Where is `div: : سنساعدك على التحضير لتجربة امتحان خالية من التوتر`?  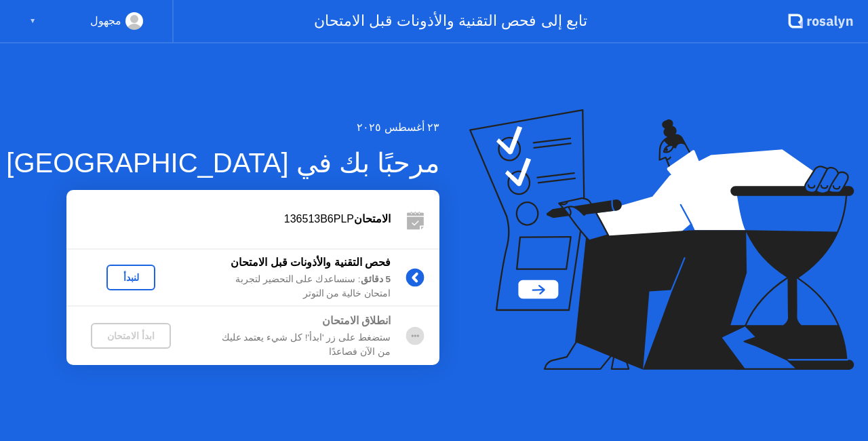
div: : سنساعدك على التحضير لتجربة امتحان خالية من التوتر is located at coordinates (293, 286).